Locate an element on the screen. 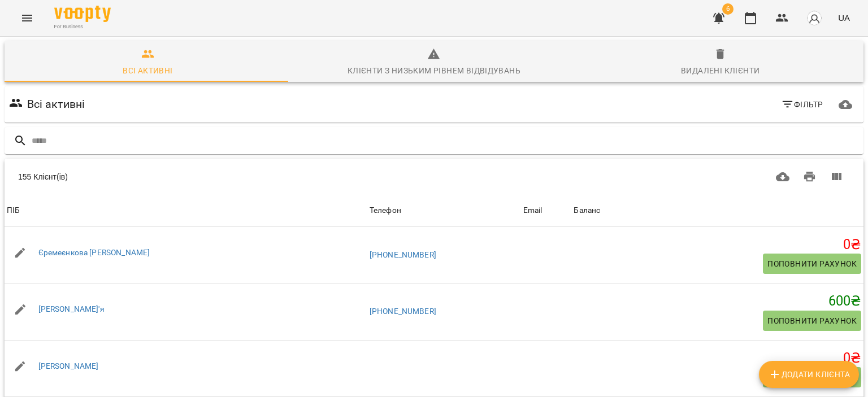 The height and width of the screenshot is (397, 868). div: Email is located at coordinates (533, 210).